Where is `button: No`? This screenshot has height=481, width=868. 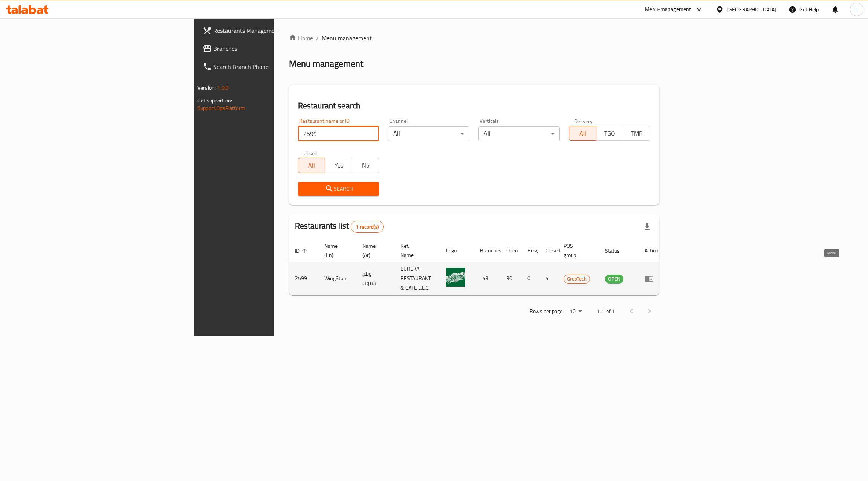 button: No is located at coordinates (365, 165).